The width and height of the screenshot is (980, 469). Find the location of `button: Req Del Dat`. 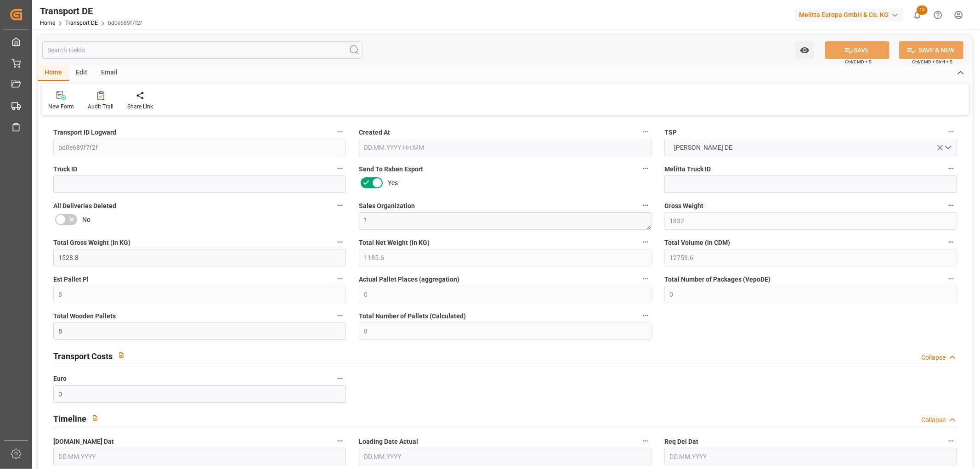

button: Req Del Dat is located at coordinates (952, 441).